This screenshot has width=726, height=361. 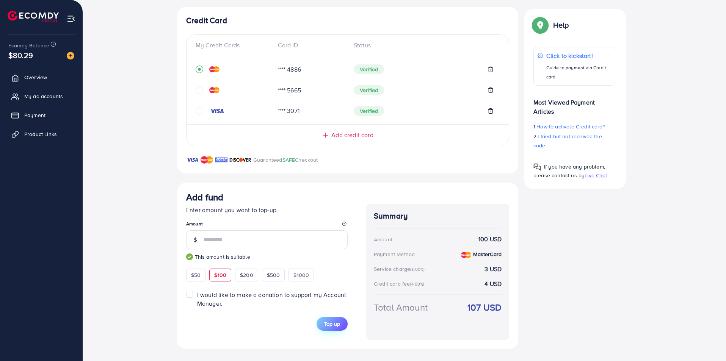 I want to click on span: $100, so click(x=220, y=275).